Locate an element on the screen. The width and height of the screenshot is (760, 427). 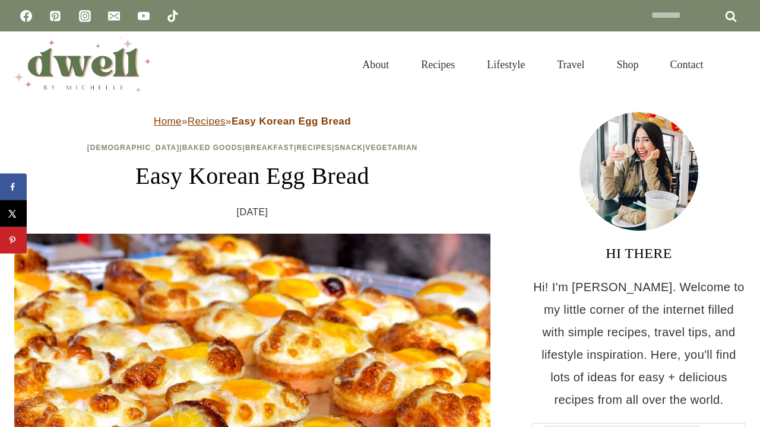
a: Baked Goods is located at coordinates (213, 148).